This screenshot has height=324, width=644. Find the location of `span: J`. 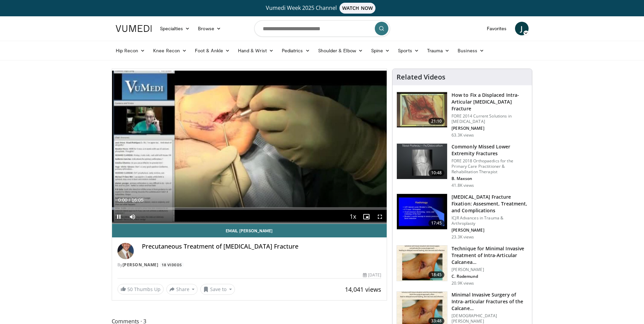

span: J is located at coordinates (522, 29).